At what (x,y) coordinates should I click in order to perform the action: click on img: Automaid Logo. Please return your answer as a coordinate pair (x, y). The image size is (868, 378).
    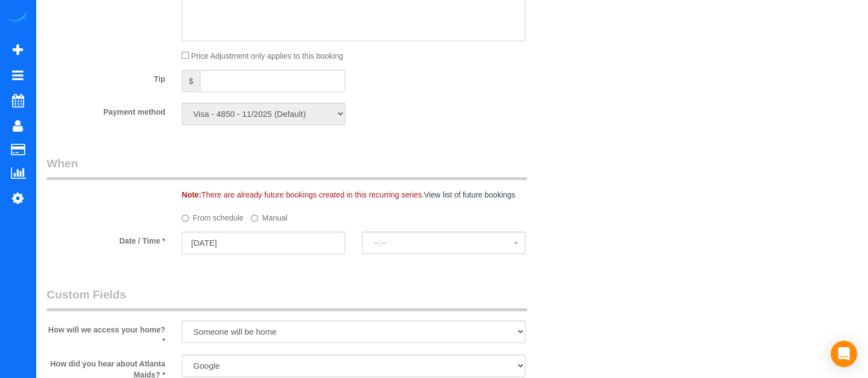
    Looking at the image, I should click on (18, 19).